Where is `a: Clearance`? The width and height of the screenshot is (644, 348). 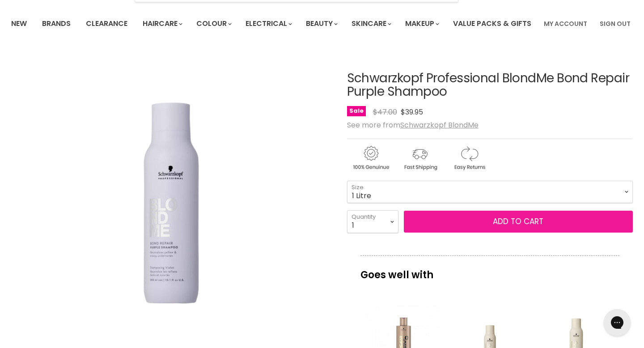
a: Clearance is located at coordinates (107, 24).